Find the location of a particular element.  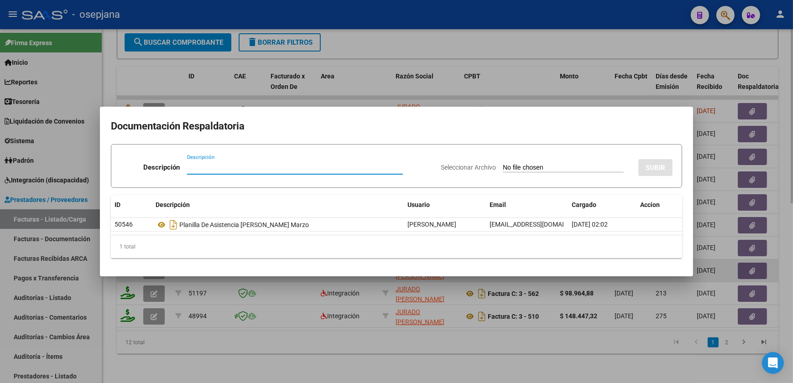

span: Descripción is located at coordinates (172, 205).